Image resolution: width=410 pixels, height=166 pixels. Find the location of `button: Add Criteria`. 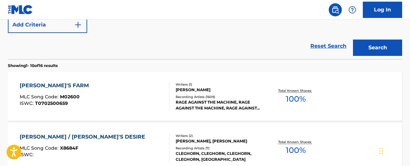

button: Add Criteria is located at coordinates (47, 25).